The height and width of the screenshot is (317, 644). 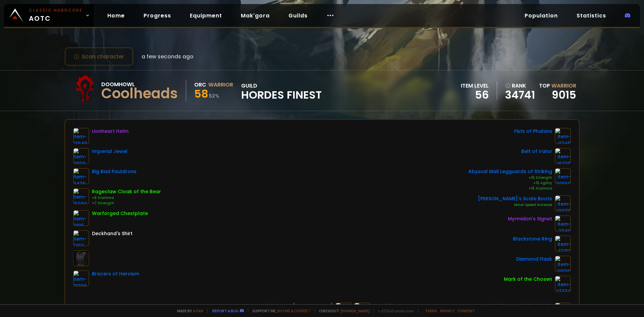 I want to click on span: AOTC, so click(x=56, y=16).